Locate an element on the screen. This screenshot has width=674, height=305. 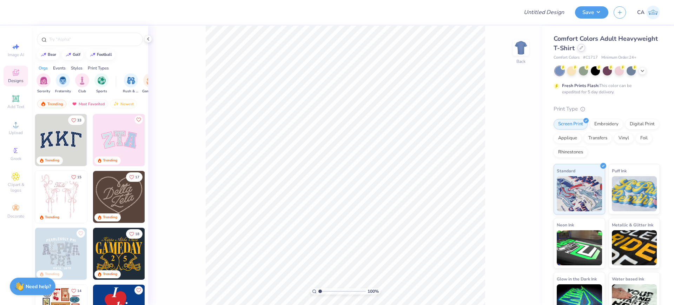
span: Image AI is located at coordinates (16, 55).